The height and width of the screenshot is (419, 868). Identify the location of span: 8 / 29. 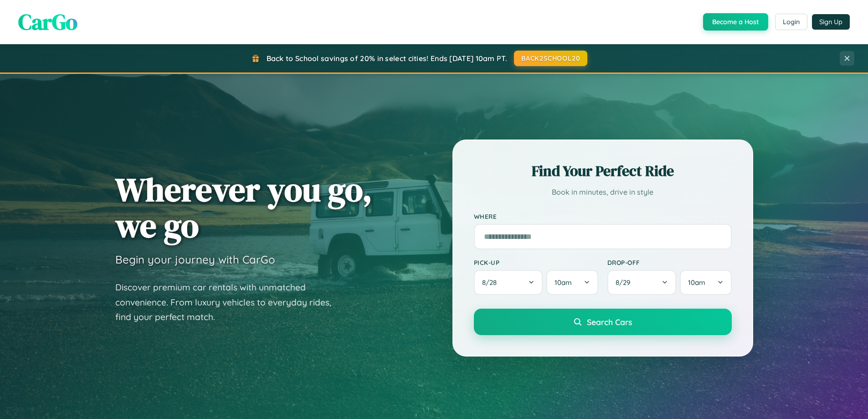
(625, 282).